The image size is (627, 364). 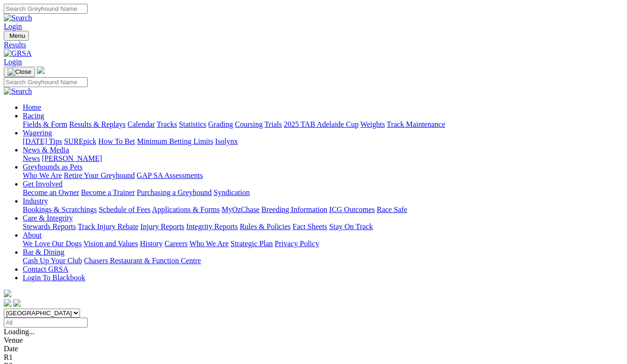 What do you see at coordinates (42, 184) in the screenshot?
I see `a: Get Involved` at bounding box center [42, 184].